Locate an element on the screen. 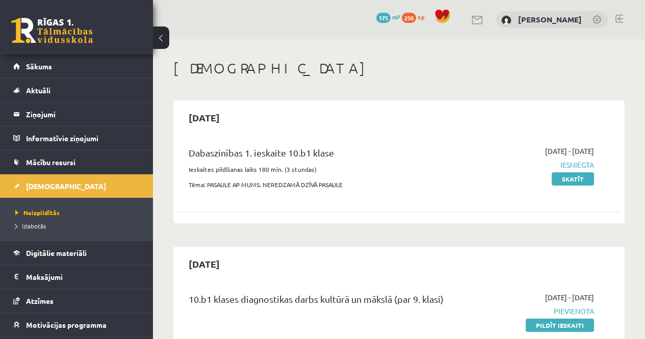 The image size is (645, 339). span: Motivācijas programma is located at coordinates (66, 325).